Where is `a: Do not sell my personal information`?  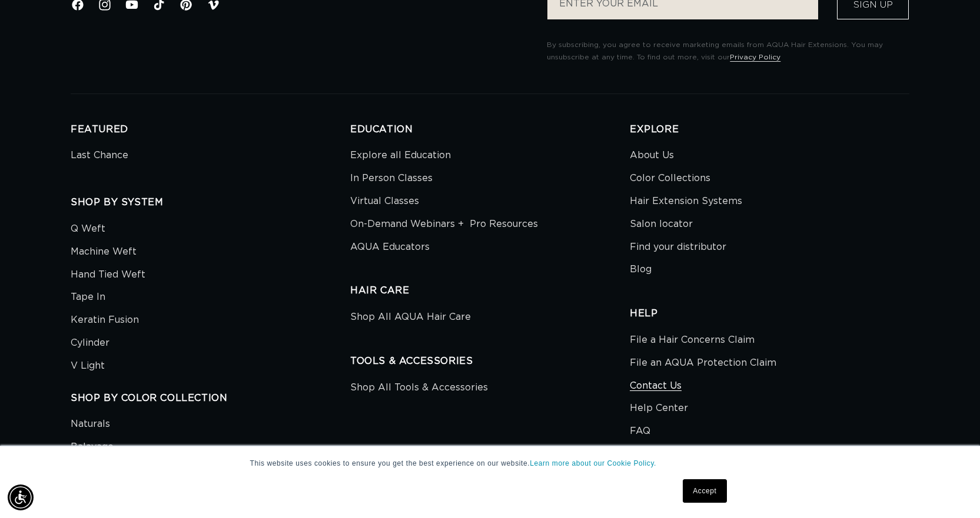 a: Do not sell my personal information is located at coordinates (716, 454).